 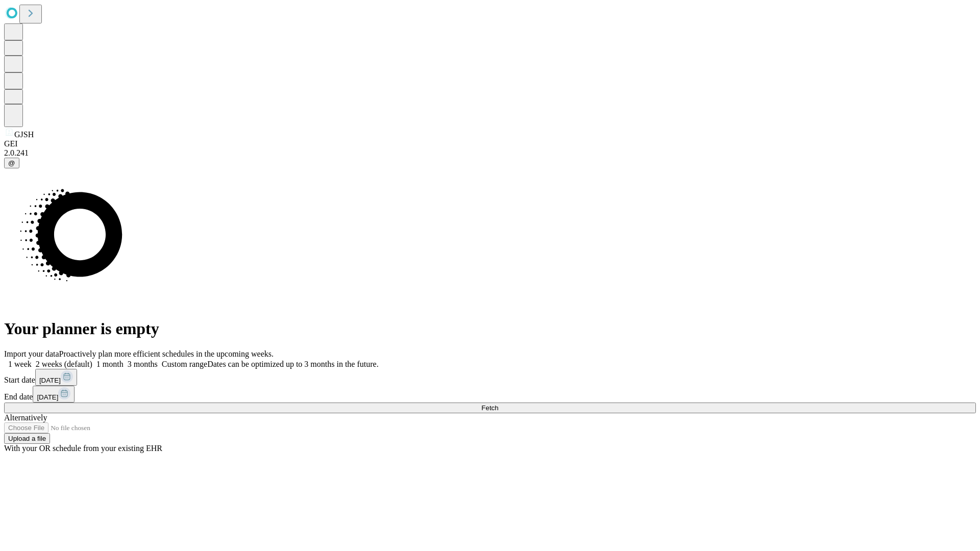 I want to click on div: Start date, so click(x=490, y=377).